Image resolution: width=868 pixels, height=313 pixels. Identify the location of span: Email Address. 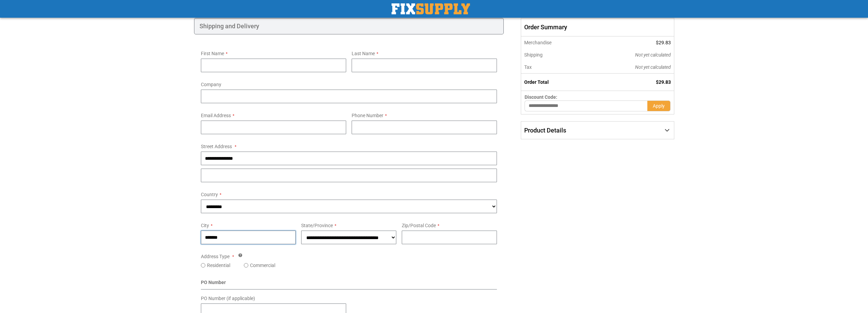
(216, 115).